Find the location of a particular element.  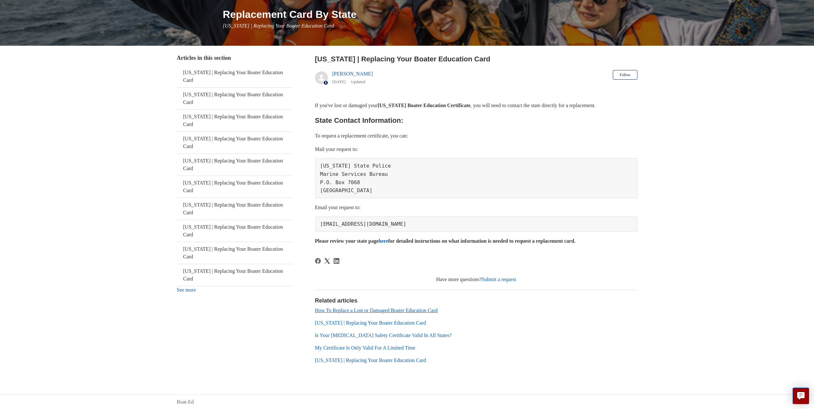

div: Have more questions? is located at coordinates (476, 280).